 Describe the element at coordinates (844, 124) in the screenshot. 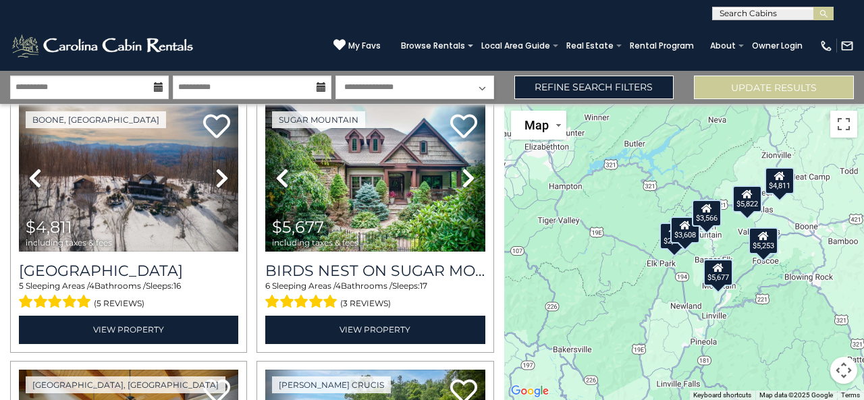

I see `button: Toggle fullscreen view` at that location.